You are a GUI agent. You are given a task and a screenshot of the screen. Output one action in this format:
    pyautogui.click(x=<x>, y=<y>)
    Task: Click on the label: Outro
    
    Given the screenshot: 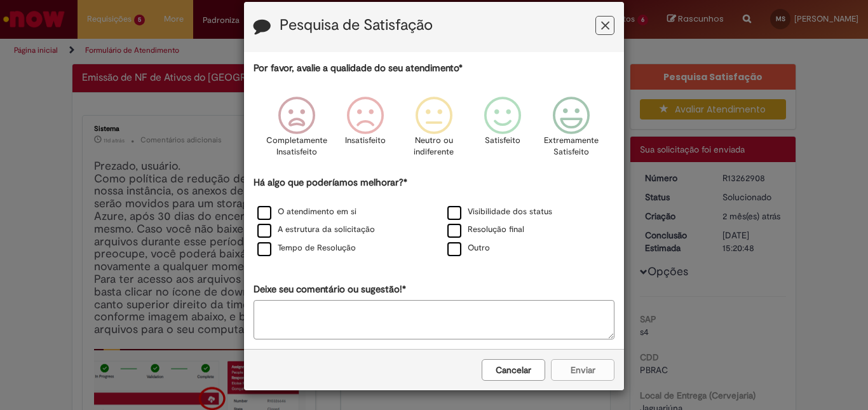 What is the action you would take?
    pyautogui.click(x=468, y=248)
    